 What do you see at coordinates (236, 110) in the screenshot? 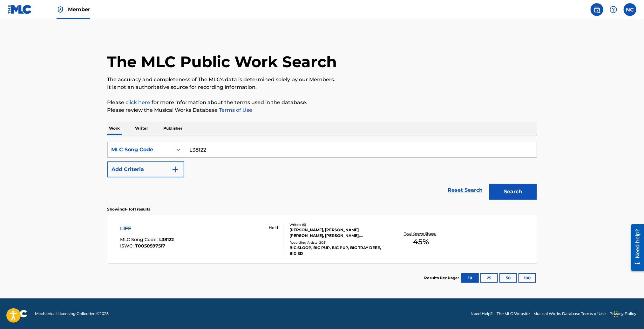
I see `a: Terms of Use` at bounding box center [236, 110].